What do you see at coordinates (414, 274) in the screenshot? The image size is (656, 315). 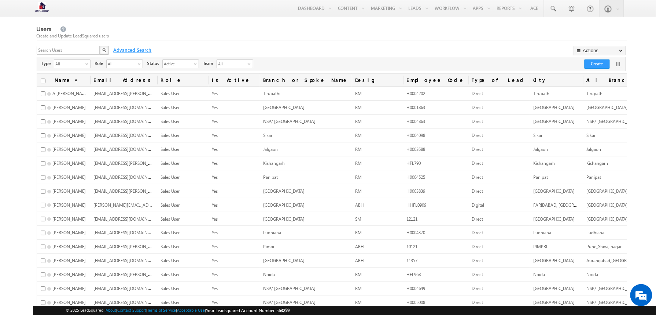 I see `span: HFL968` at bounding box center [414, 274].